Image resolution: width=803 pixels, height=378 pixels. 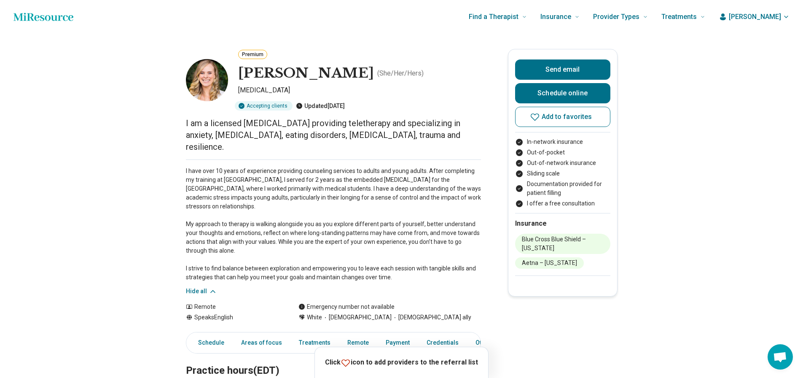 What do you see at coordinates (567, 117) in the screenshot?
I see `span: Add to favorites` at bounding box center [567, 117].